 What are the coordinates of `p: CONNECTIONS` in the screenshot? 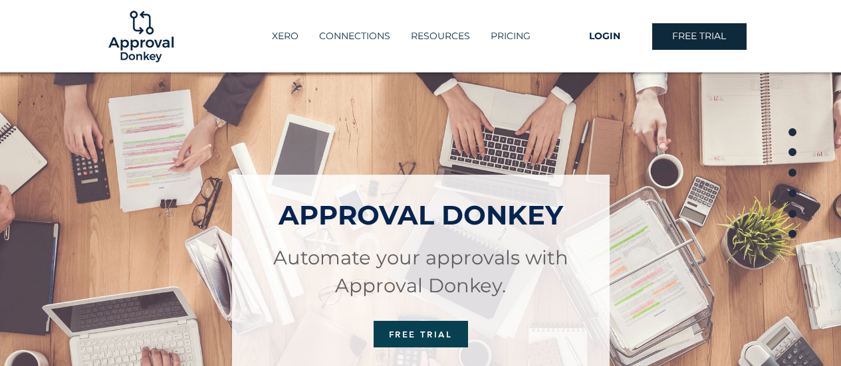 It's located at (354, 36).